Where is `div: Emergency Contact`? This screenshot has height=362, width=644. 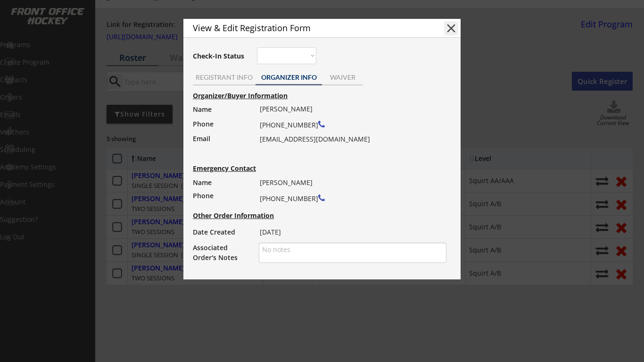 div: Emergency Contact is located at coordinates (229, 169).